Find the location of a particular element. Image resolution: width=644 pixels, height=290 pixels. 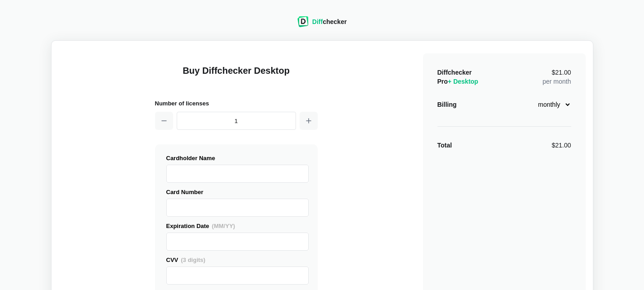

h1: Buy Diffchecker Desktop is located at coordinates (237, 76).